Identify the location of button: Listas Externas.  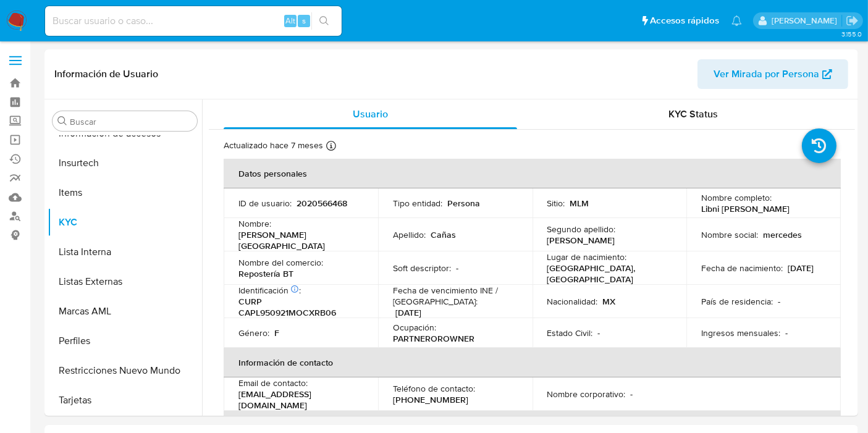
(125, 282).